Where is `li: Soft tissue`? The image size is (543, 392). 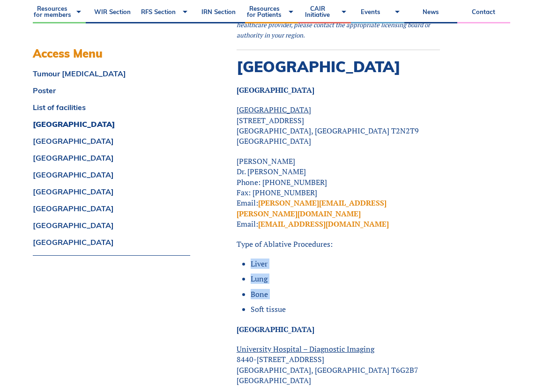 li: Soft tissue is located at coordinates (346, 309).